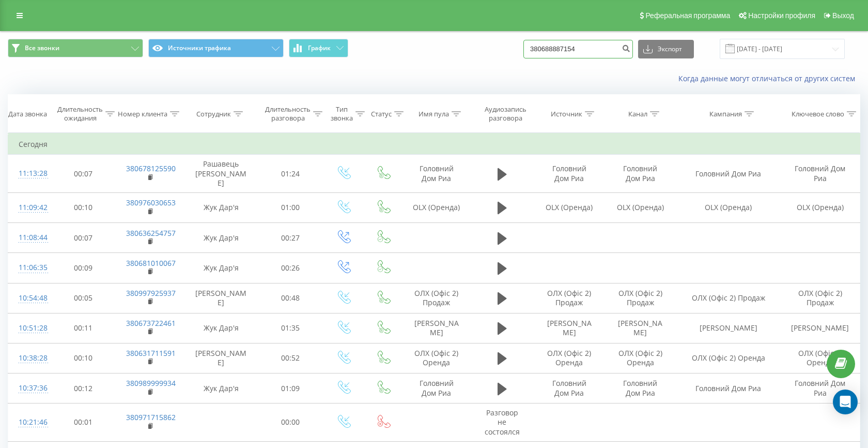  Describe the element at coordinates (342, 114) in the screenshot. I see `div: Тип звонка` at that location.